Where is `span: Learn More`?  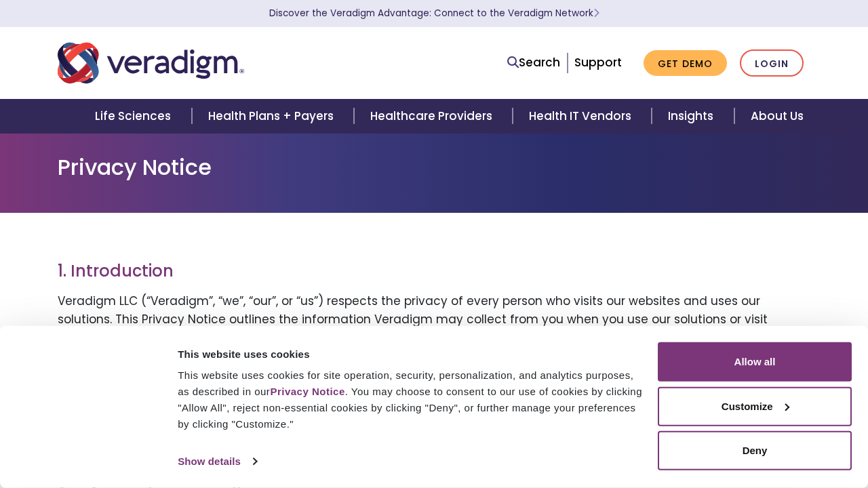
span: Learn More is located at coordinates (596, 13).